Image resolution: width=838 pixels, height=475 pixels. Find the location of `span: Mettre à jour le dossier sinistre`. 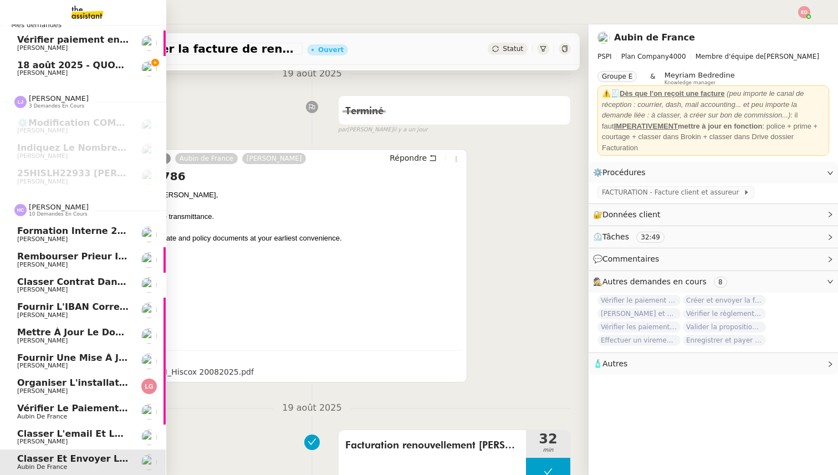

span: Mettre à jour le dossier sinistre is located at coordinates (99, 332).